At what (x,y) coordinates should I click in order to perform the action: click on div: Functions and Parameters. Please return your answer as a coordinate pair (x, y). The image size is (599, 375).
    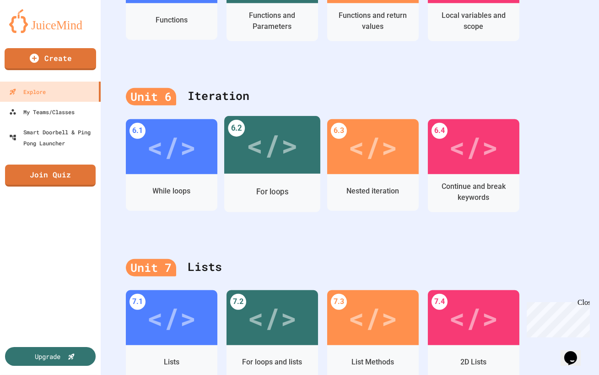
    Looking at the image, I should click on (272, 21).